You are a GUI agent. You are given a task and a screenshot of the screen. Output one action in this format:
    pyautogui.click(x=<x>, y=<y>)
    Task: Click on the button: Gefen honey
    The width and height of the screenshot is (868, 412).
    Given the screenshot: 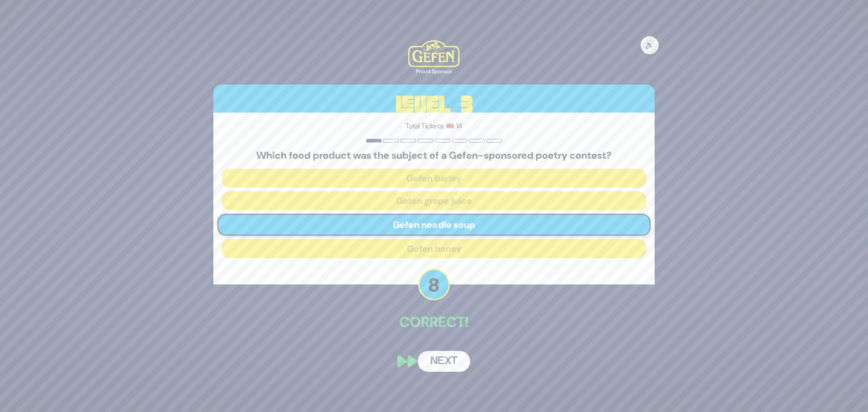 What is the action you would take?
    pyautogui.click(x=434, y=249)
    